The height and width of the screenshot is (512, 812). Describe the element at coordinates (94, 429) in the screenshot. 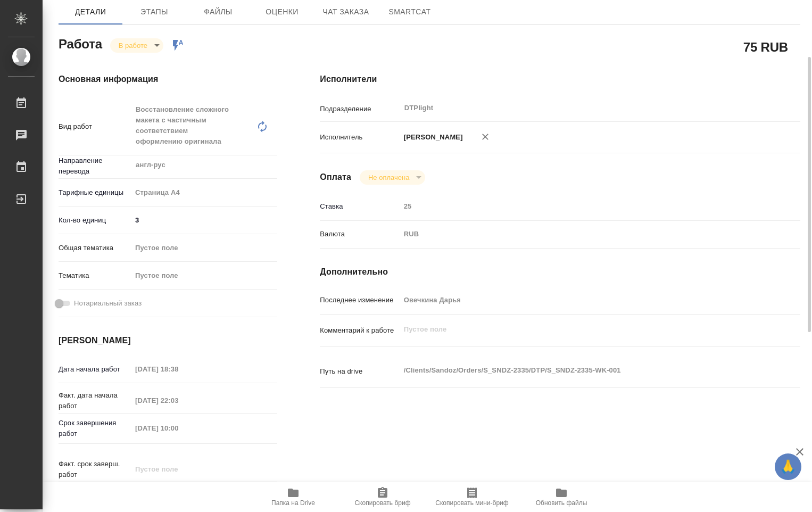

I see `p: Срок завершения работ` at that location.